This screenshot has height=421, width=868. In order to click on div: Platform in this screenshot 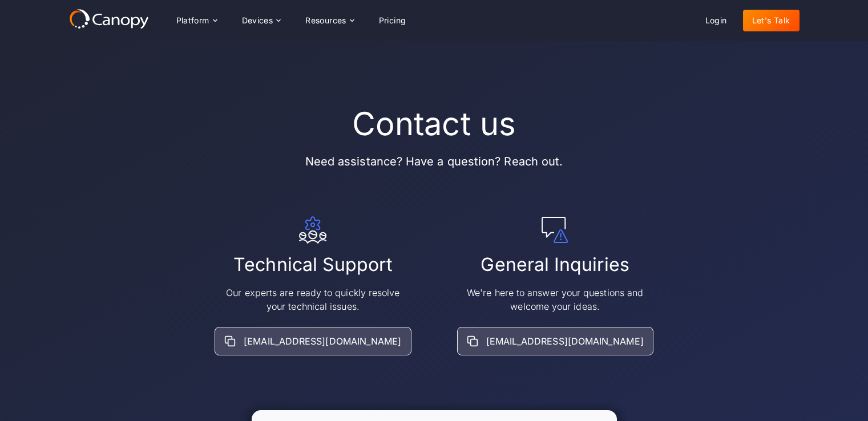, I will do `click(193, 21)`.